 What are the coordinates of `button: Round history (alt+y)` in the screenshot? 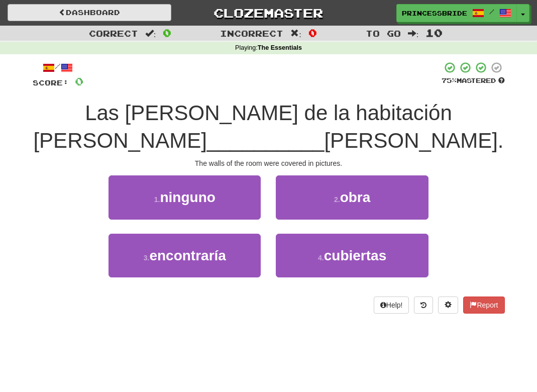 It's located at (423, 305).